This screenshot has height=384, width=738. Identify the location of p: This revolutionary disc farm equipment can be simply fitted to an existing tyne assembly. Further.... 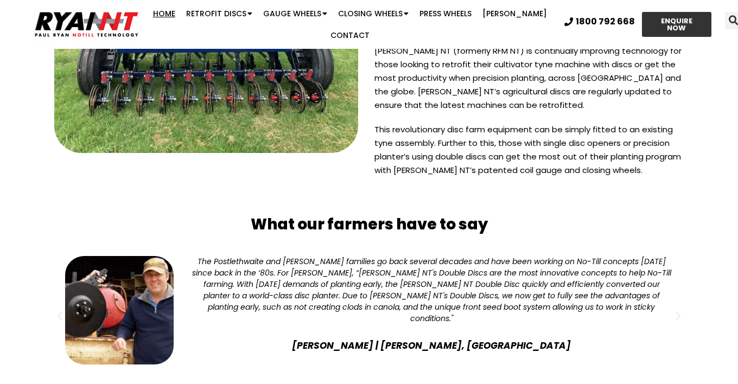
(532, 155).